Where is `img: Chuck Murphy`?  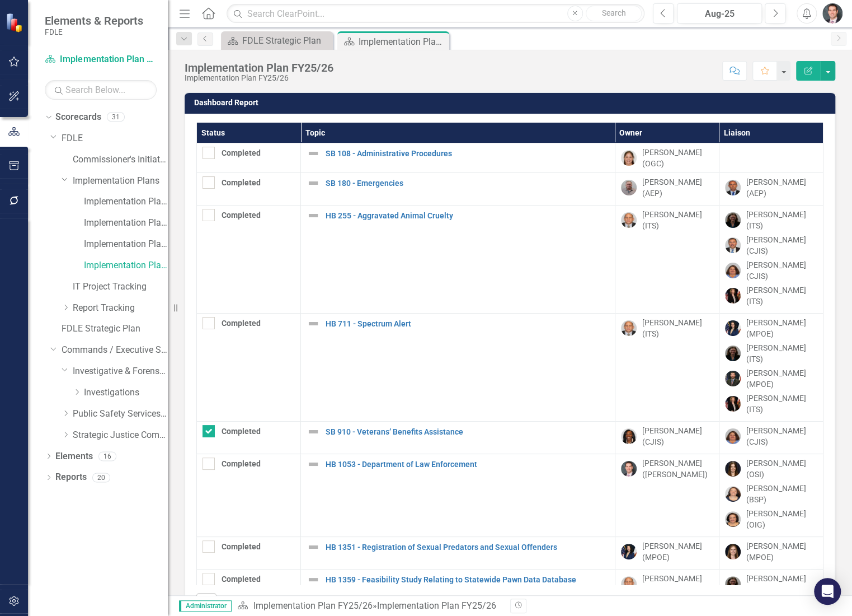
img: Chuck Murphy is located at coordinates (733, 245).